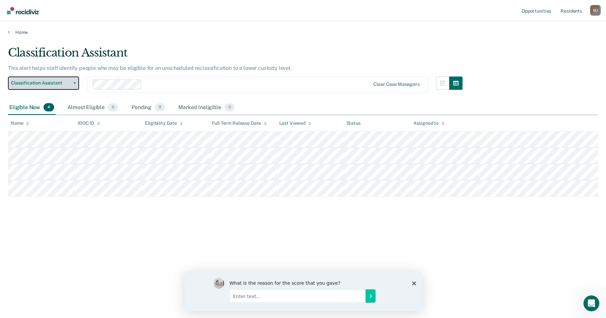  What do you see at coordinates (122, 12) in the screenshot?
I see `div: What is the reason for the score that you gave?` at bounding box center [122, 12].